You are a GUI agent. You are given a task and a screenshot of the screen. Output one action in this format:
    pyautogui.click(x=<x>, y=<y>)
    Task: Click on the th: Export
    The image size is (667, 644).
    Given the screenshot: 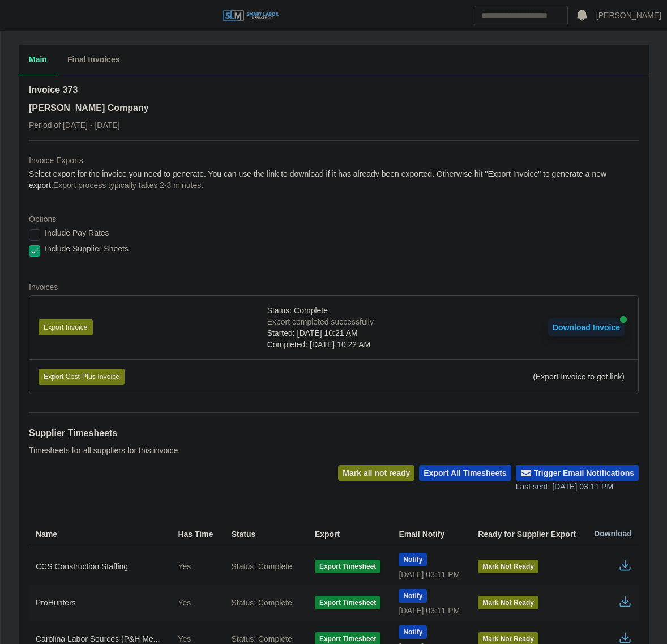 What is the action you would take?
    pyautogui.click(x=348, y=534)
    